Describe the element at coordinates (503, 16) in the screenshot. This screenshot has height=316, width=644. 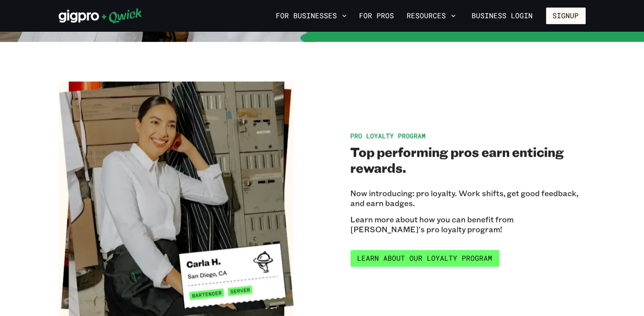
I see `a: Business Login` at that location.